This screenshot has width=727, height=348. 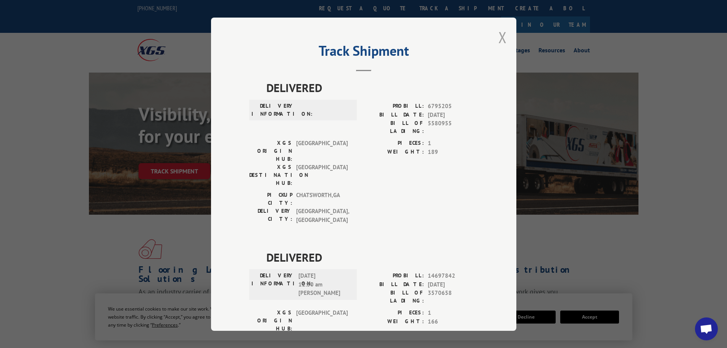 What do you see at coordinates (453, 276) in the screenshot?
I see `span: 14697842` at bounding box center [453, 276].